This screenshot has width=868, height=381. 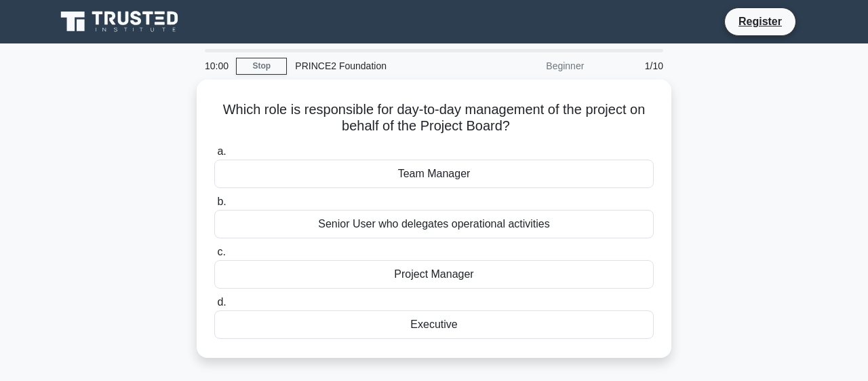 What do you see at coordinates (221, 201) in the screenshot?
I see `span: b.` at bounding box center [221, 201].